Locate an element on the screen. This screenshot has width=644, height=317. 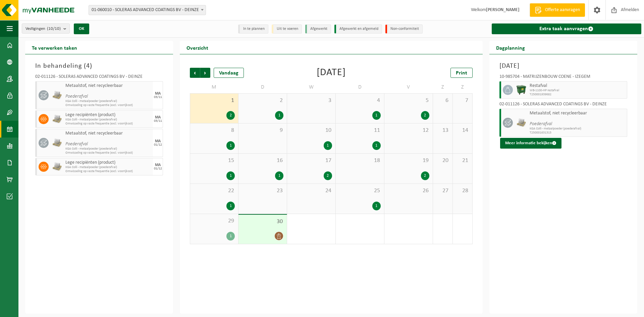
a: Offerte aanvragen is located at coordinates (557, 10).